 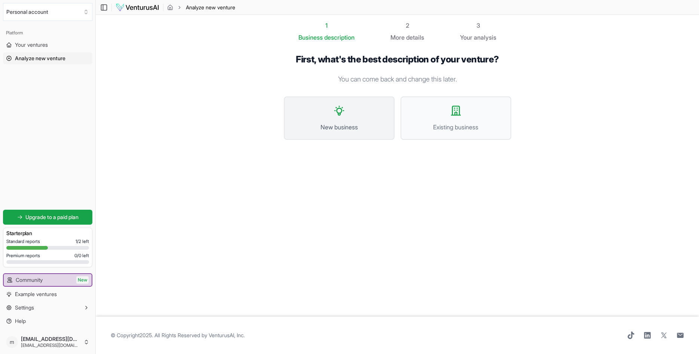 I want to click on div: 1, so click(x=327, y=25).